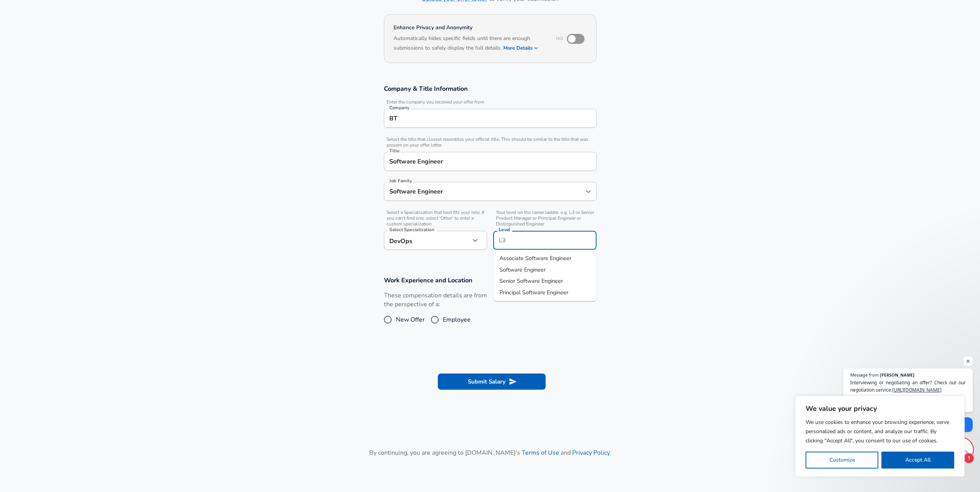  Describe the element at coordinates (917, 460) in the screenshot. I see `button: Accept All` at that location.